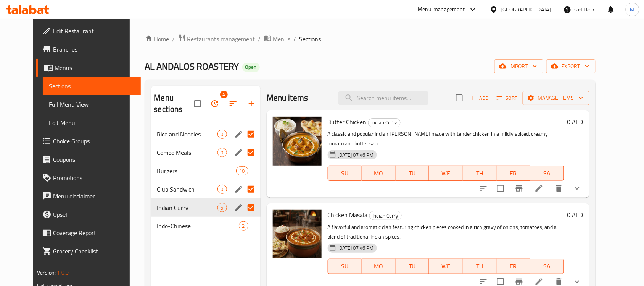  I want to click on button: FR, so click(514, 173).